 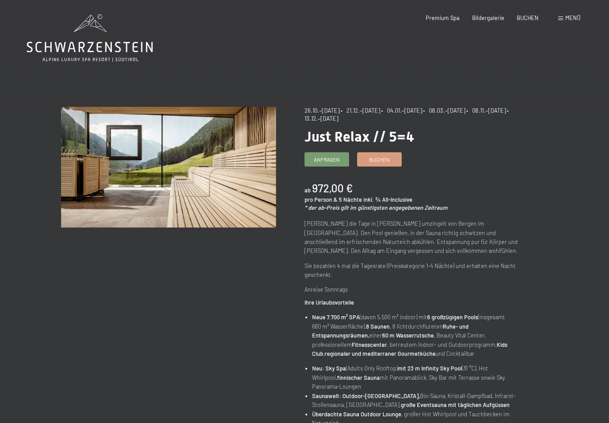 What do you see at coordinates (527, 18) in the screenshot?
I see `span: BUCHEN` at bounding box center [527, 18].